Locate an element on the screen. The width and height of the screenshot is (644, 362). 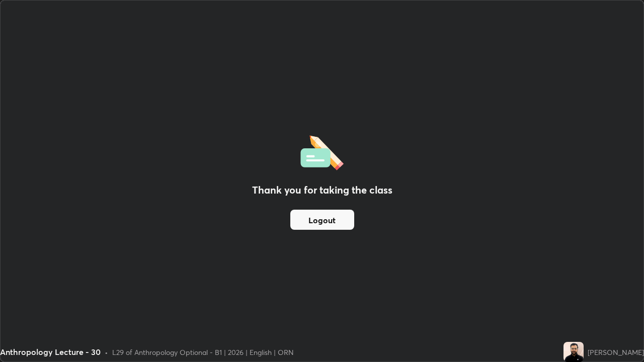
h2: Thank you for taking the class is located at coordinates (322, 190).